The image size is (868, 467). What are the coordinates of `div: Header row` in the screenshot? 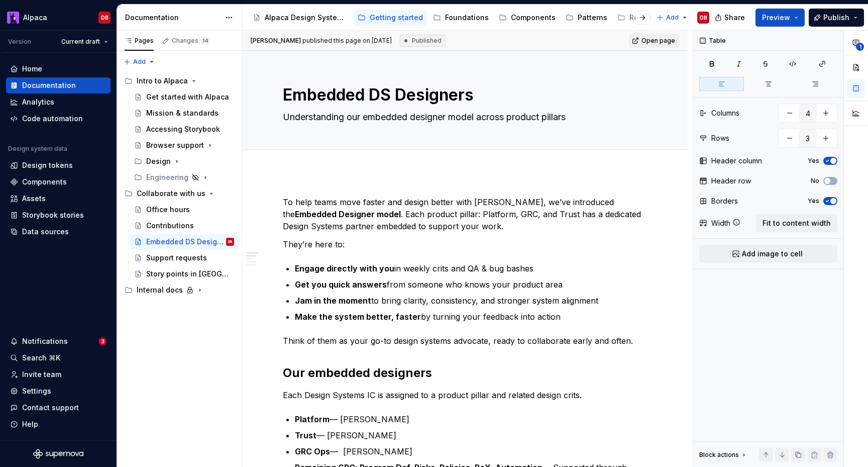 It's located at (731, 181).